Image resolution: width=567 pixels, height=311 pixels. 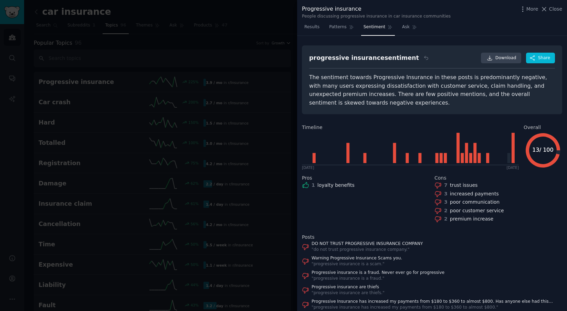 What do you see at coordinates (367, 250) in the screenshot?
I see `div: " do not trust progressive insurance company. "` at bounding box center [367, 250].